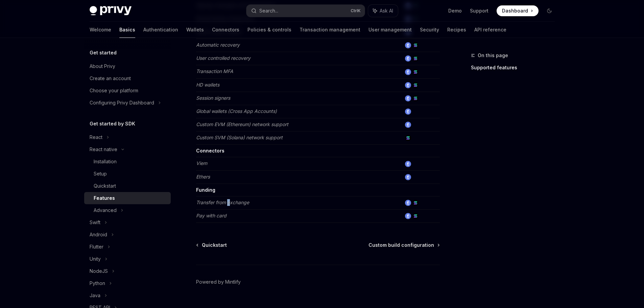 This screenshot has height=308, width=644. Describe the element at coordinates (95, 259) in the screenshot. I see `div: Unity` at that location.